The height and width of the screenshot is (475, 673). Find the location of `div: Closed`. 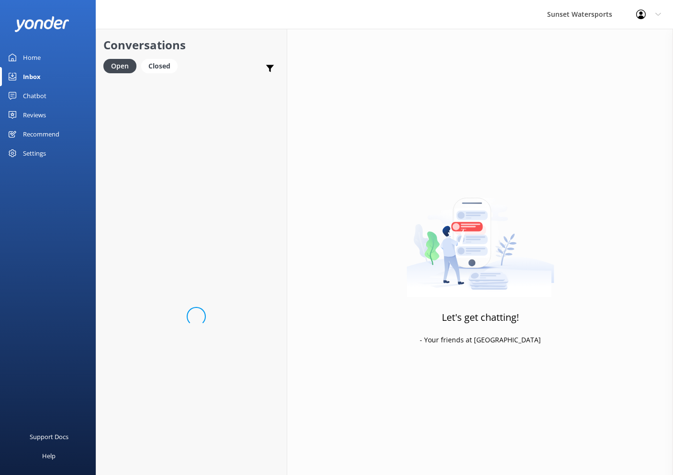

div: Closed is located at coordinates (159, 66).